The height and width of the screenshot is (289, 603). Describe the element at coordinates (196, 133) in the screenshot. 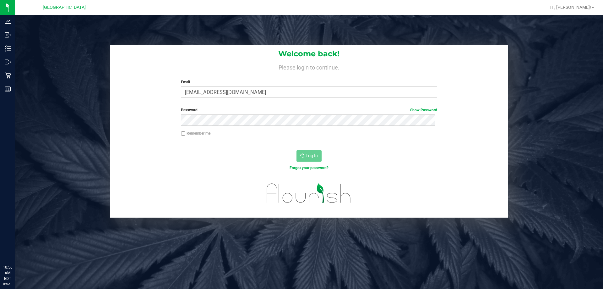

I see `label: Remember me` at that location.